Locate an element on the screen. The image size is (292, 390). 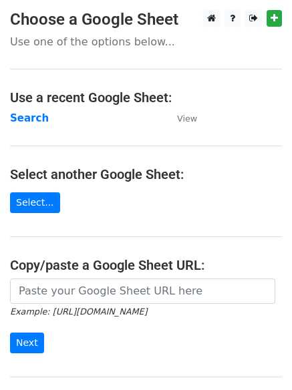
input: Next is located at coordinates (27, 343).